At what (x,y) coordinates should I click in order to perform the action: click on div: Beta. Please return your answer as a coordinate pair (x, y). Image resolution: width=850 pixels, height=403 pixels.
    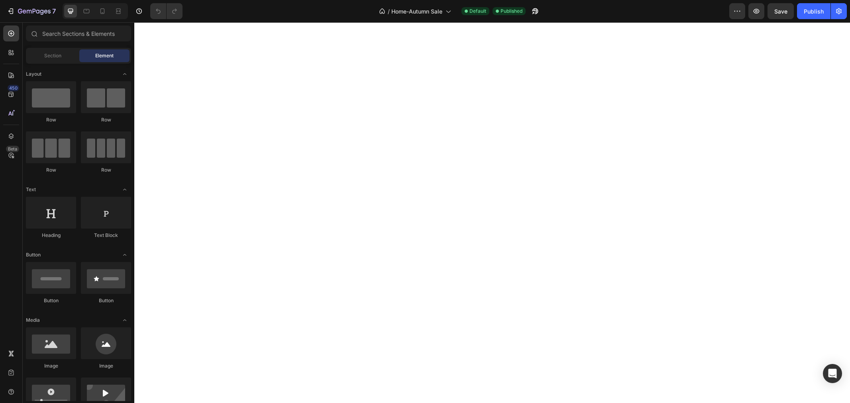
    Looking at the image, I should click on (12, 149).